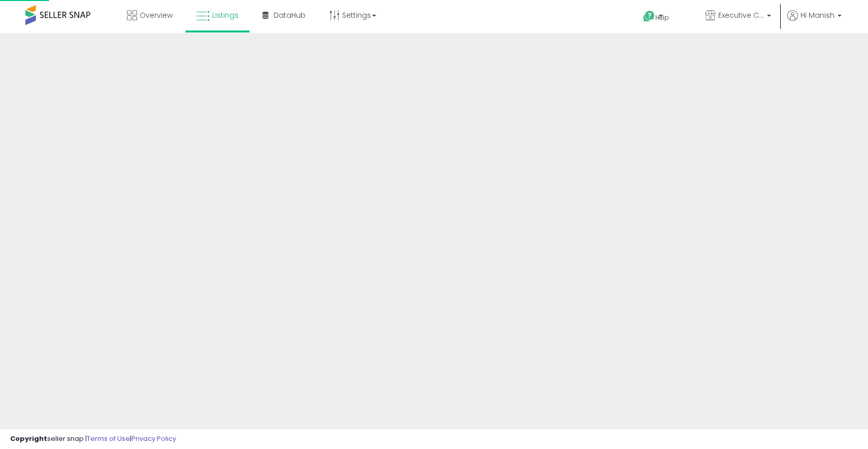 This screenshot has height=449, width=868. Describe the element at coordinates (814, 21) in the screenshot. I see `a: Hi Manish` at that location.